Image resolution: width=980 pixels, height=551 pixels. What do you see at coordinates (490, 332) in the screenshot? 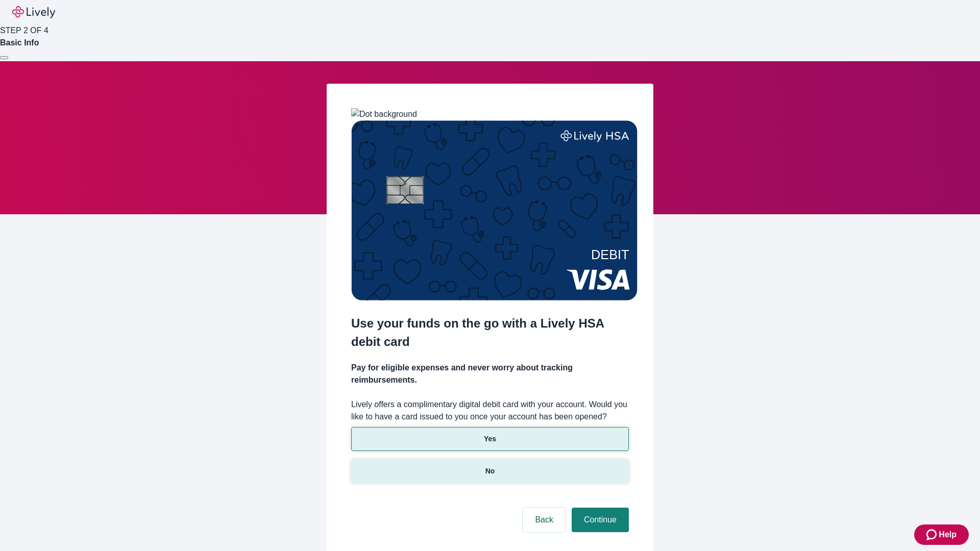
I see `h2: Use your funds on the go with a Lively HSA debit card` at bounding box center [490, 332].